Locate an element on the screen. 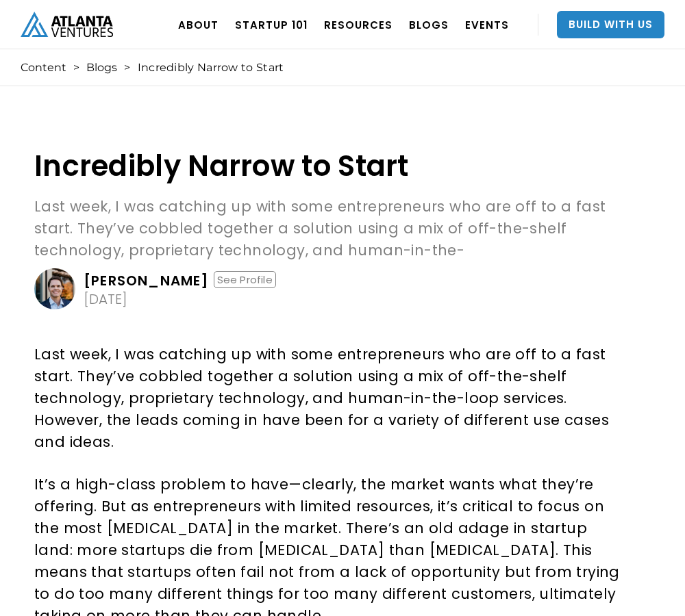  a: Build With Us is located at coordinates (610, 25).